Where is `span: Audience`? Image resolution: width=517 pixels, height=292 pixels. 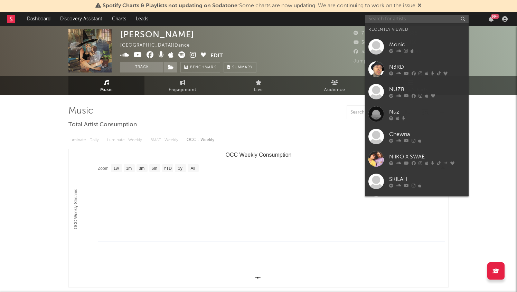
span: Audience is located at coordinates (335, 90).